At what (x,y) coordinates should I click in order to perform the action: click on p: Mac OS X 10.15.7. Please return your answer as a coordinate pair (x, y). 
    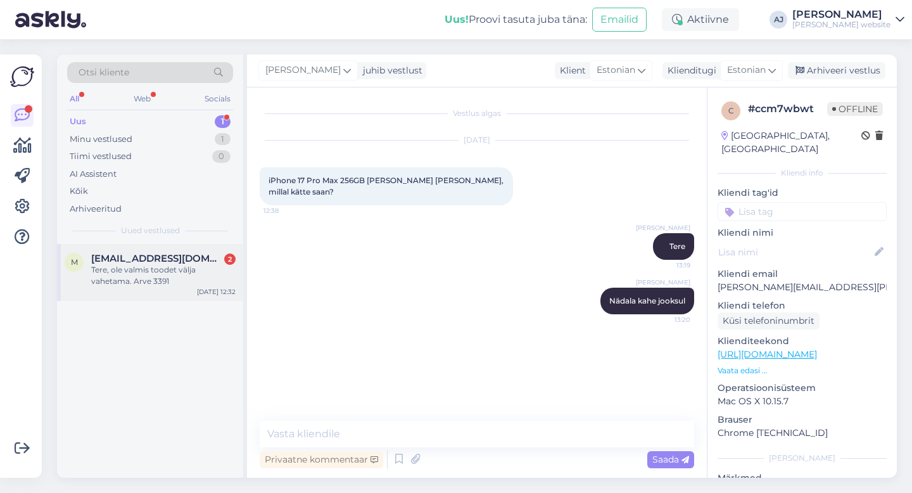
    Looking at the image, I should click on (802, 401).